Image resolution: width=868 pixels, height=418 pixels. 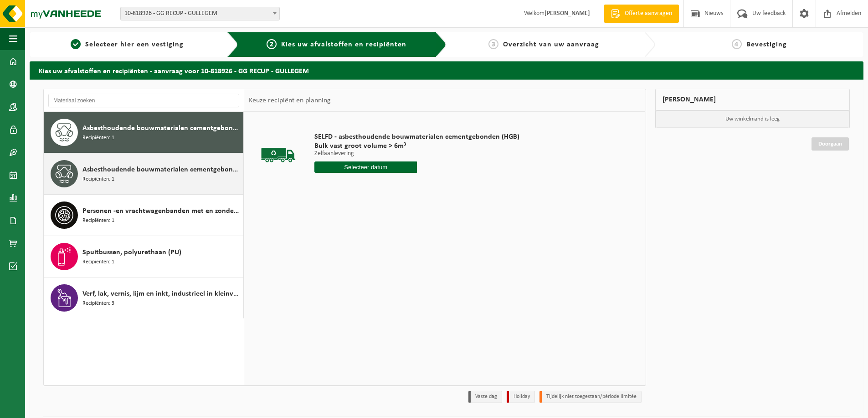 What do you see at coordinates (200, 14) in the screenshot?
I see `span: 10-818926 - GG RECUP - GULLEGEM` at bounding box center [200, 14].